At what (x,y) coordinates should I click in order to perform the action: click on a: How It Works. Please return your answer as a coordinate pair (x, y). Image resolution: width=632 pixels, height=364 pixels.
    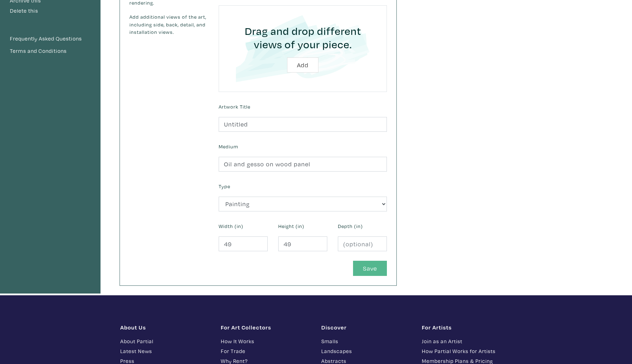
    Looking at the image, I should click on (266, 341).